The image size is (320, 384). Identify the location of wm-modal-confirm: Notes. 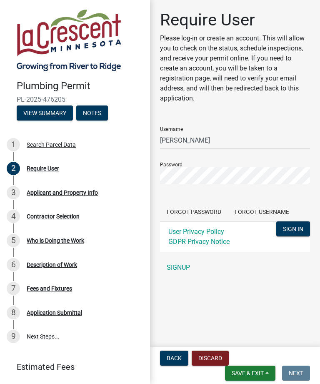
(92, 113).